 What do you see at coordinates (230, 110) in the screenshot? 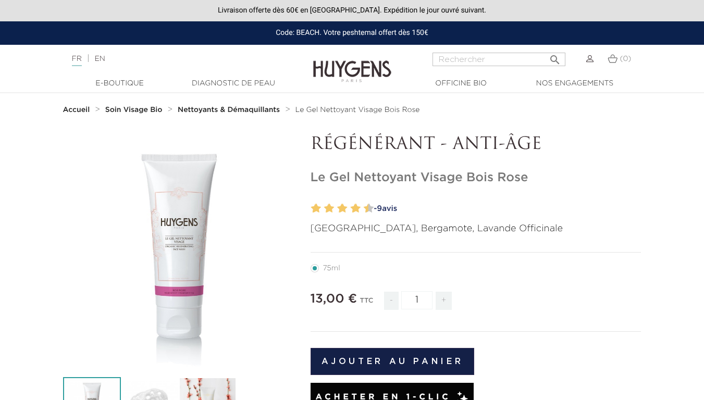
I see `a: Nettoyants & Démaquillants` at bounding box center [230, 110].